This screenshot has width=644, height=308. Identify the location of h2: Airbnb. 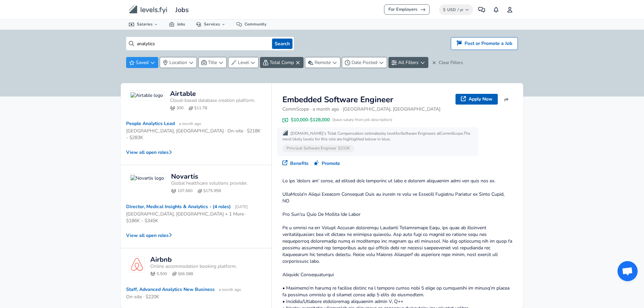
(161, 259).